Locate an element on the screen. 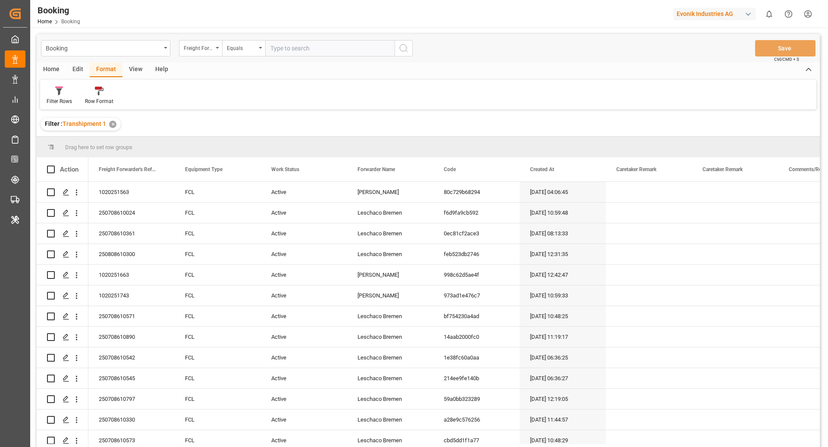 The width and height of the screenshot is (828, 447). span: Filter : is located at coordinates (53, 124).